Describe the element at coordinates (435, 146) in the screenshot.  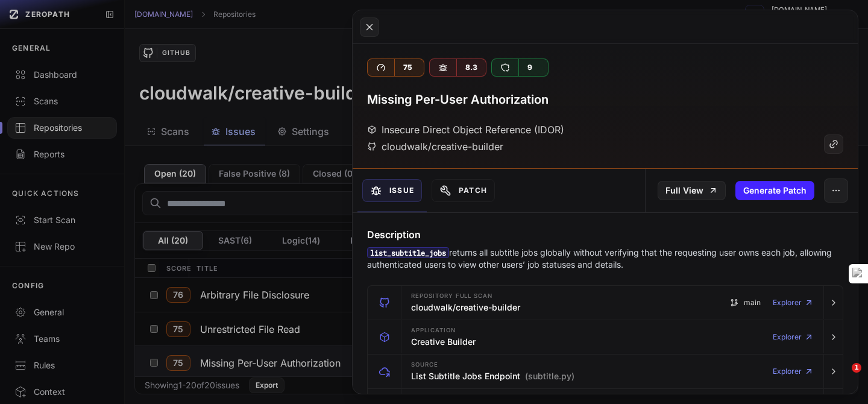
I see `div: cloudwalk/creative-builder` at that location.